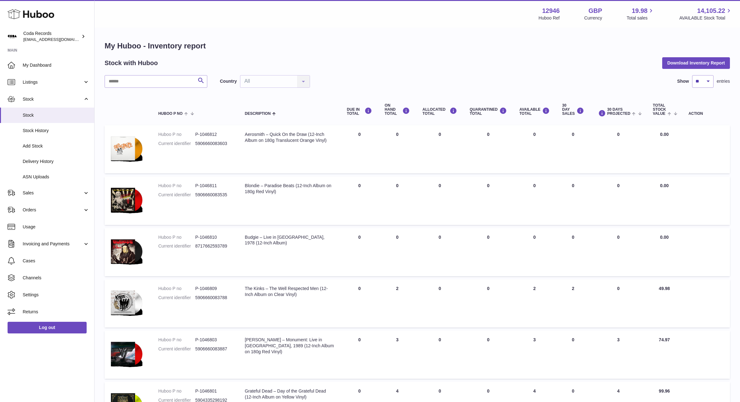  I want to click on h1: My Huboo - Inventory report, so click(417, 46).